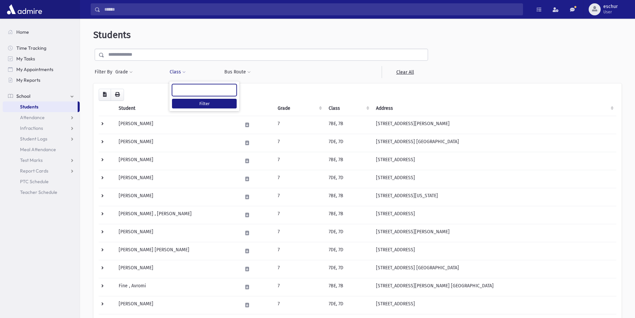 This screenshot has width=635, height=318. What do you see at coordinates (299, 108) in the screenshot?
I see `th: Grade: activate to sort column ascending` at bounding box center [299, 108].